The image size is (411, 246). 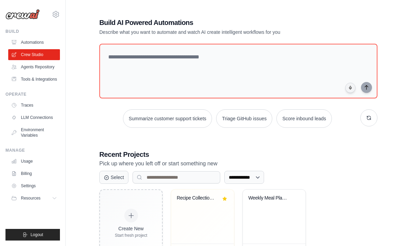 What do you see at coordinates (131, 229) in the screenshot?
I see `div: Create New` at bounding box center [131, 229].